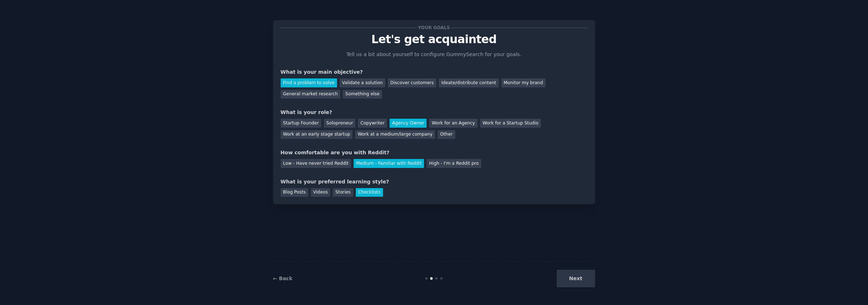 The image size is (868, 305). What do you see at coordinates (434, 28) in the screenshot?
I see `span: Your goals` at bounding box center [434, 28].